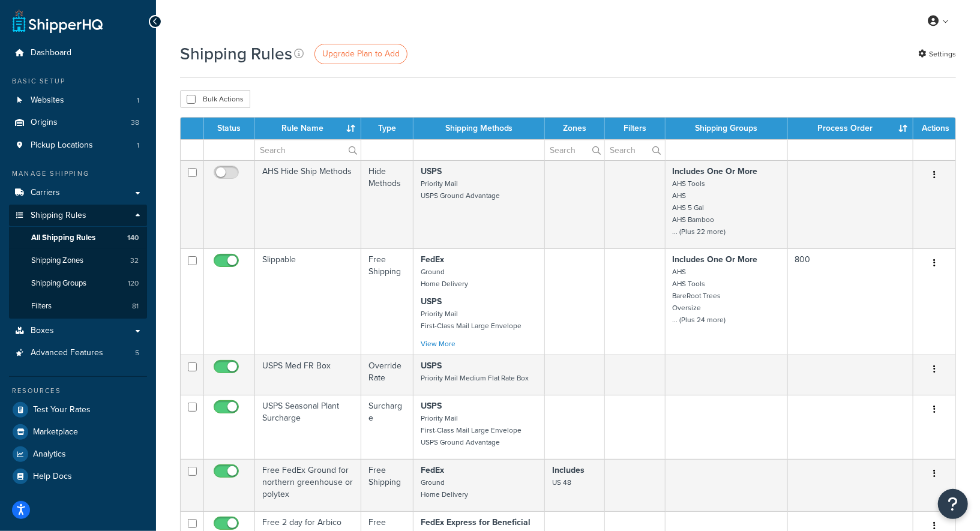 This screenshot has width=980, height=531. I want to click on span: Websites, so click(48, 100).